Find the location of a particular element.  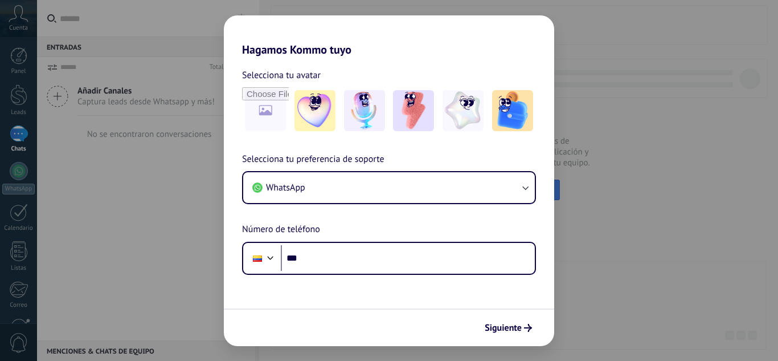

span: Selecciona tu avatar is located at coordinates (281, 75).